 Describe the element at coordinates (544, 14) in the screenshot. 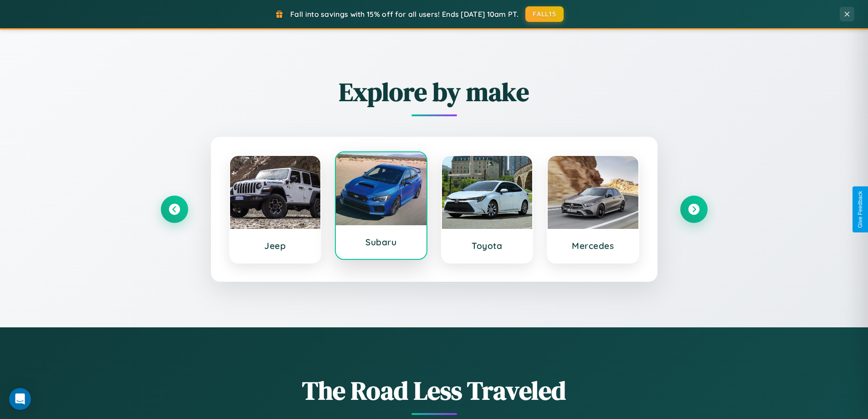

I see `button: FALL15` at that location.